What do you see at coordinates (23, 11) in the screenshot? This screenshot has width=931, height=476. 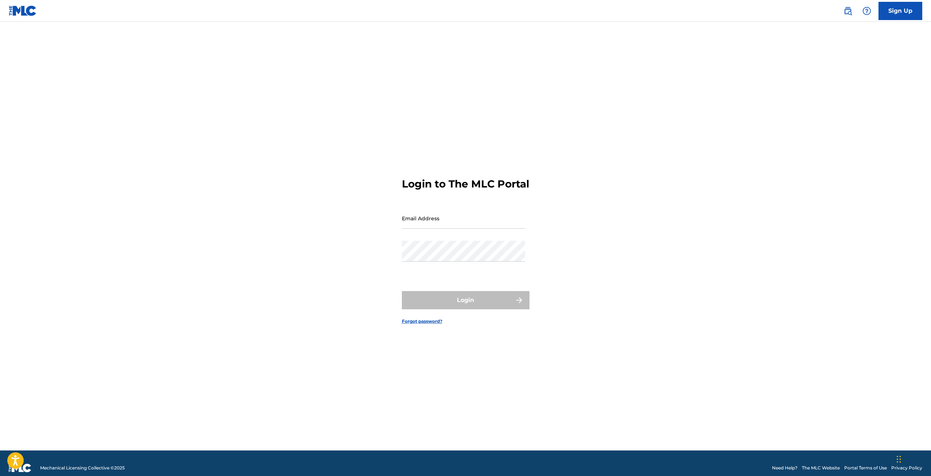 I see `img: MLC Logo` at bounding box center [23, 11].